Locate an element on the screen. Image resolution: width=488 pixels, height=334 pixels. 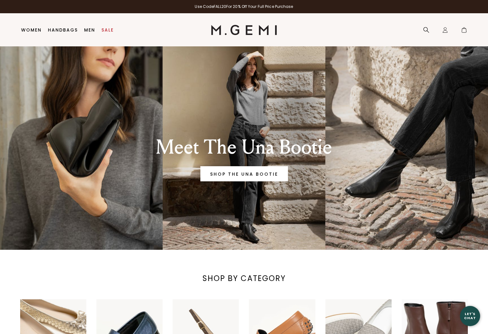
a: Sale is located at coordinates (107, 30).